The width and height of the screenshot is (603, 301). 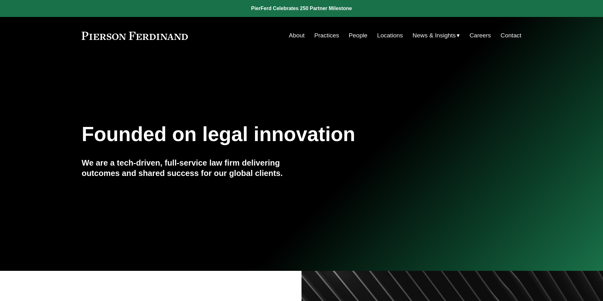 I want to click on a: About, so click(x=297, y=35).